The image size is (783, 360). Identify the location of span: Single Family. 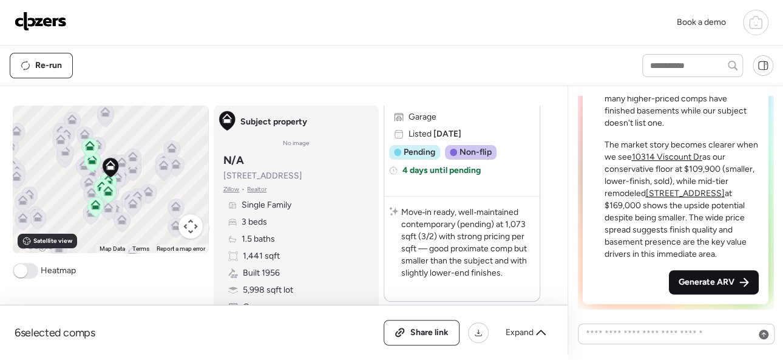
(266, 205).